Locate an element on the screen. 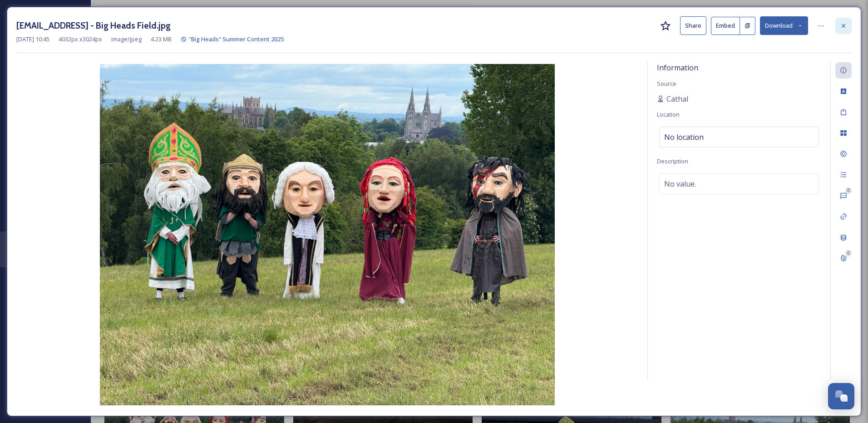 Image resolution: width=868 pixels, height=423 pixels. span: "Big Heads" Summer Content 2025 is located at coordinates (236, 39).